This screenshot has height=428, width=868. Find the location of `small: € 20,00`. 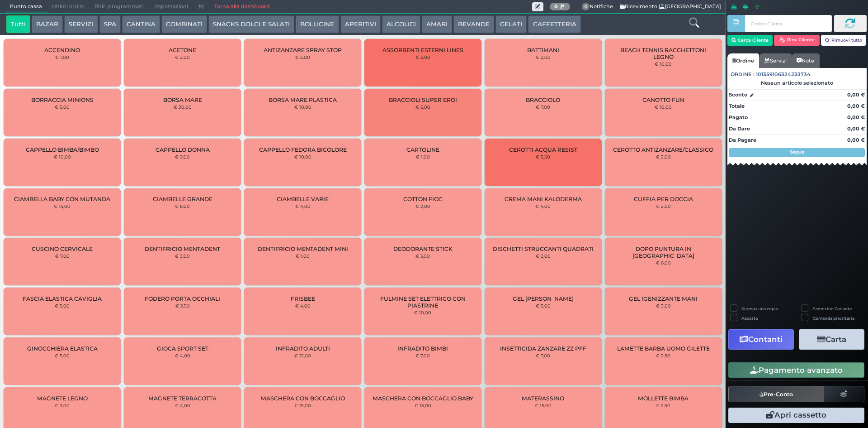

small: € 20,00 is located at coordinates (182, 106).